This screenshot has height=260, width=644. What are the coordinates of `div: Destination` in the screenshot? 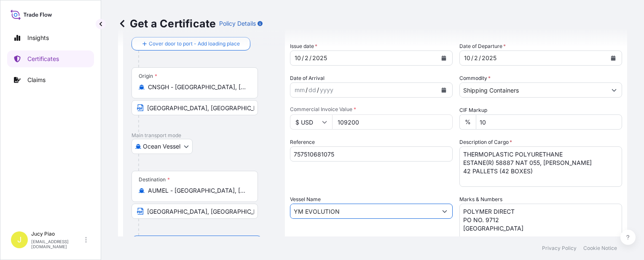 It's located at (155, 180).